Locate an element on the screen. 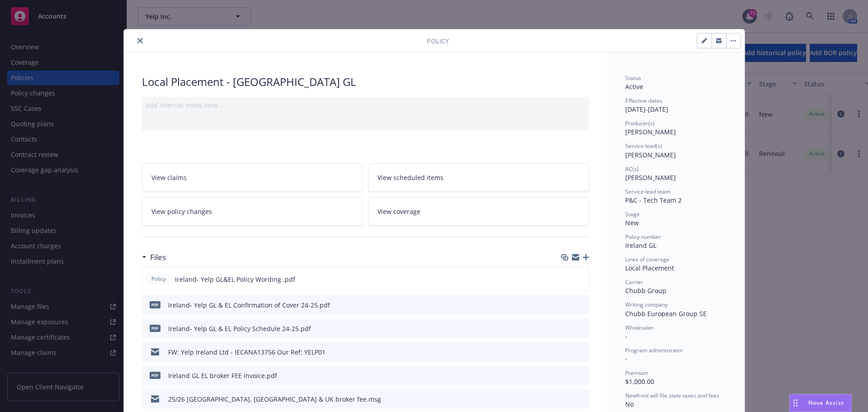  span: Stage is located at coordinates (633, 214).